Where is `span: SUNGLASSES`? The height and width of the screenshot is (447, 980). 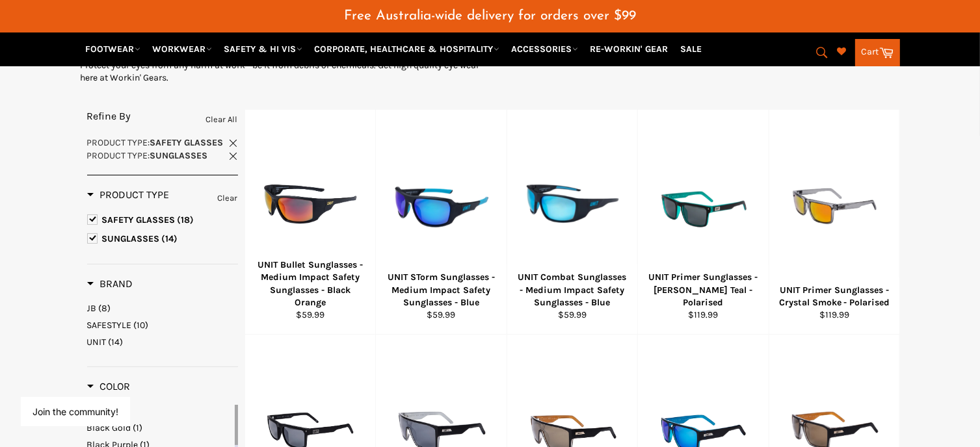
span: SUNGLASSES is located at coordinates (131, 238).